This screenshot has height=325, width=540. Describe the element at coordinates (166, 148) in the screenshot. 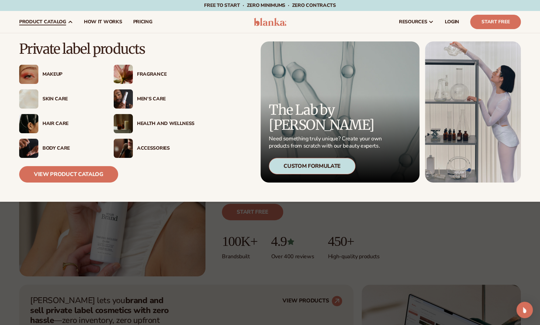

I see `div: Accessories` at that location.